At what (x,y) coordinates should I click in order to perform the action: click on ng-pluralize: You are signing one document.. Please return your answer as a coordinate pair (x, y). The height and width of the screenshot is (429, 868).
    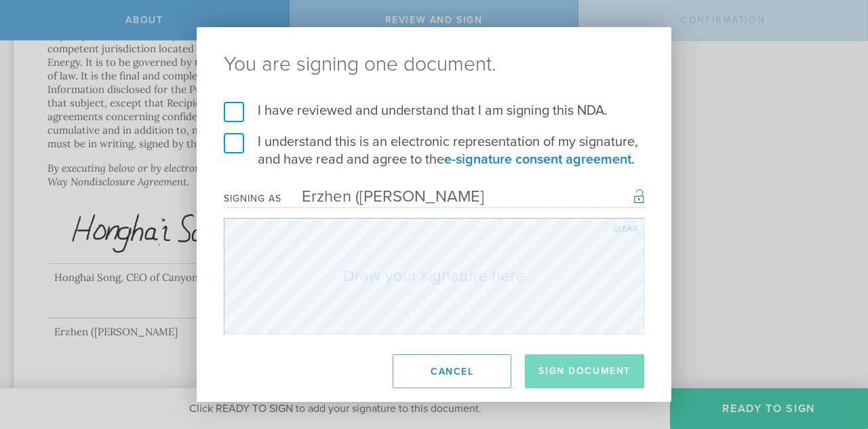
    Looking at the image, I should click on (434, 64).